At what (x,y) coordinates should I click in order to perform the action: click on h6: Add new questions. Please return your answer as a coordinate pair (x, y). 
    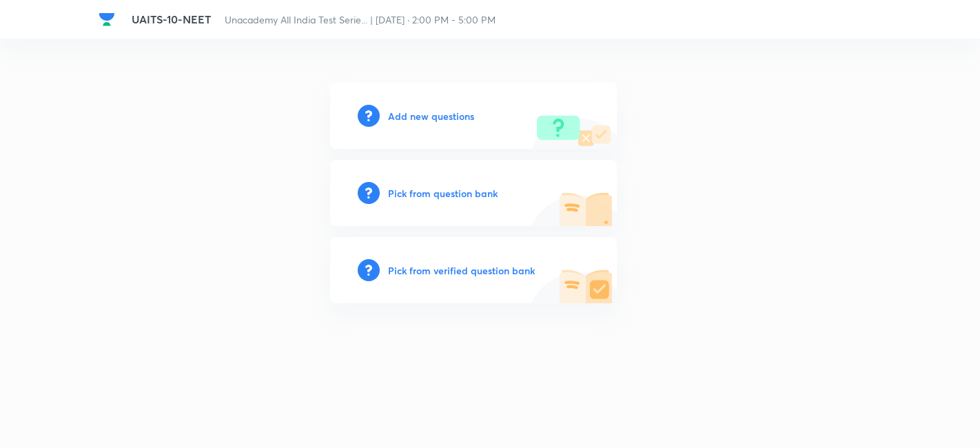
    Looking at the image, I should click on (430, 116).